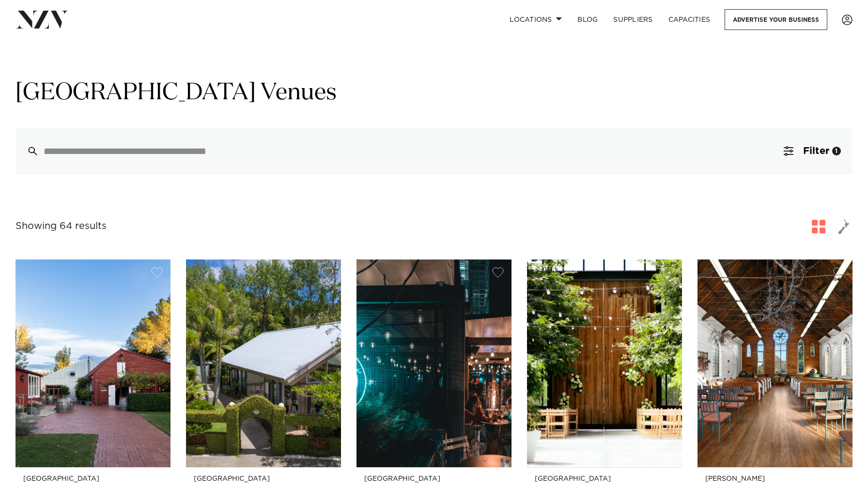 Image resolution: width=868 pixels, height=488 pixels. What do you see at coordinates (588, 19) in the screenshot?
I see `a: BLOG` at bounding box center [588, 19].